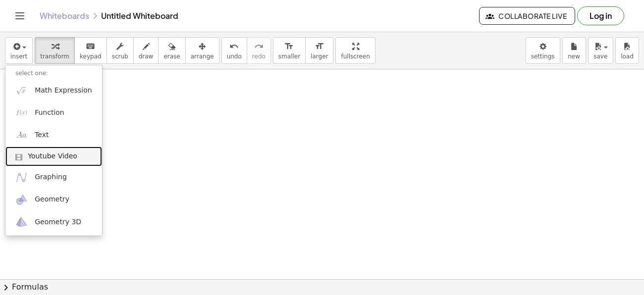 This screenshot has height=295, width=644. Describe the element at coordinates (527, 16) in the screenshot. I see `span: Collaborate Live` at that location.